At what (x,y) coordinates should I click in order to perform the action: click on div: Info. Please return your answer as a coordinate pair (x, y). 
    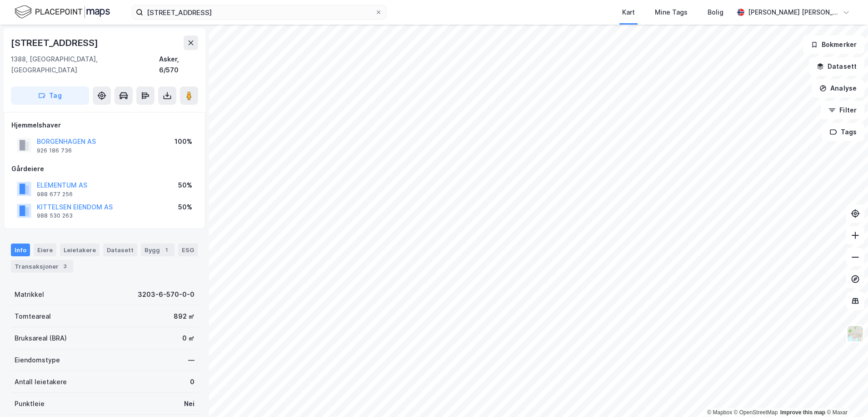
    Looking at the image, I should click on (20, 250).